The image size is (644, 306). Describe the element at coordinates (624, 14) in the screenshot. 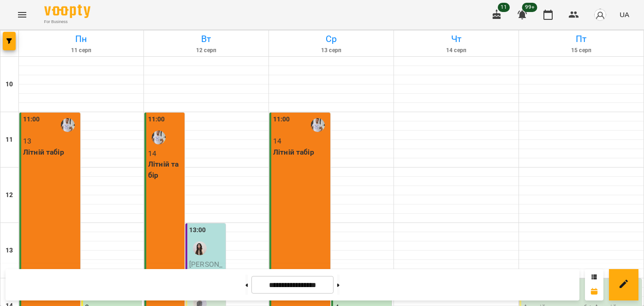

I see `span: UA` at that location.